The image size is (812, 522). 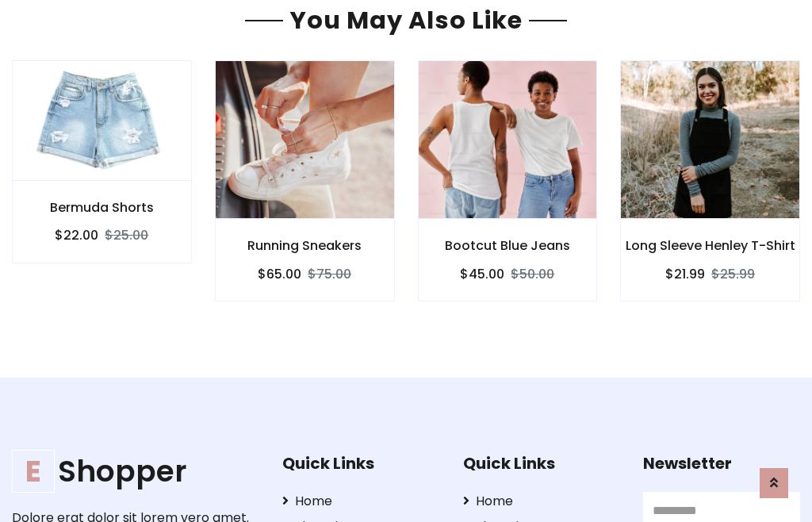 I want to click on a: Bootcut Blue Jeans $45.00$50.00, so click(x=508, y=180).